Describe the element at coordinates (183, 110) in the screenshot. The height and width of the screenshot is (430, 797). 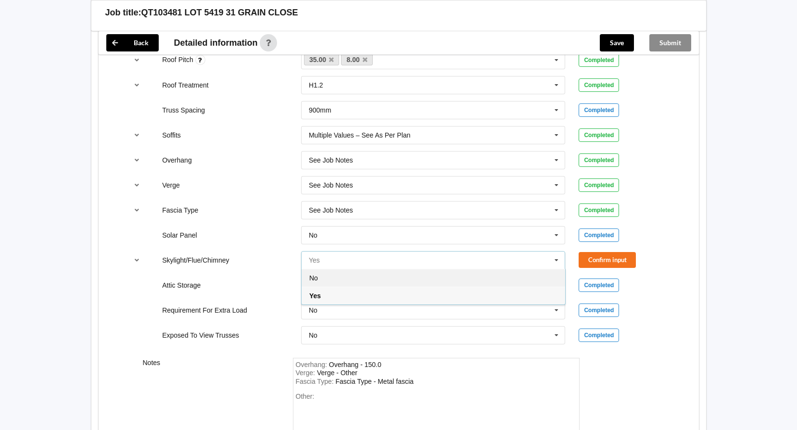
I see `label: Truss Spacing` at that location.